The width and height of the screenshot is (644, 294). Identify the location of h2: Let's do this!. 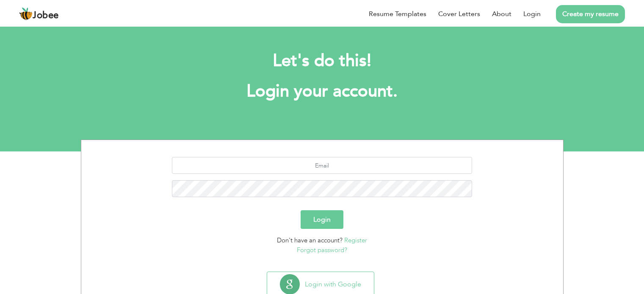
(322, 61).